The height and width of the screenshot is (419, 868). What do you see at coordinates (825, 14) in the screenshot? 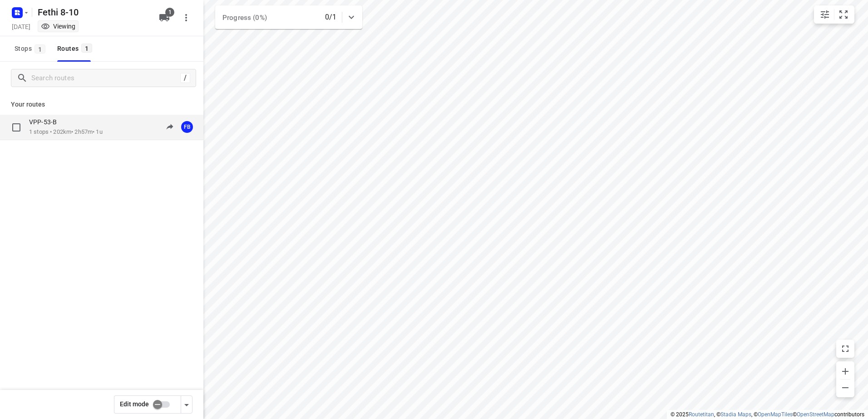
I see `button: Map settings` at bounding box center [825, 14].